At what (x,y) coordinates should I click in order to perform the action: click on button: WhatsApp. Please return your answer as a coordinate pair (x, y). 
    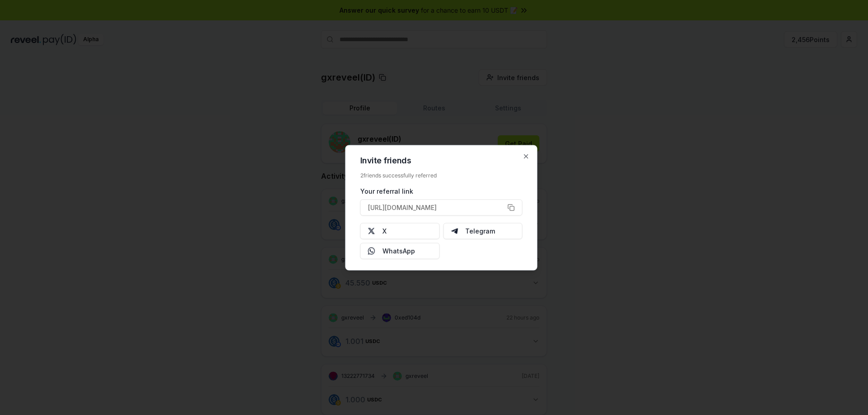
    Looking at the image, I should click on (400, 251).